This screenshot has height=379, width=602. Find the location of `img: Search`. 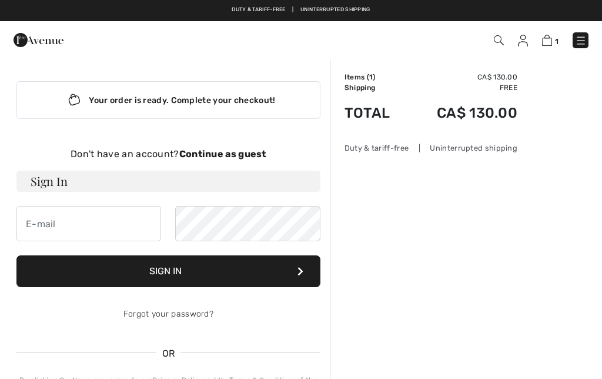

img: Search is located at coordinates (499, 40).